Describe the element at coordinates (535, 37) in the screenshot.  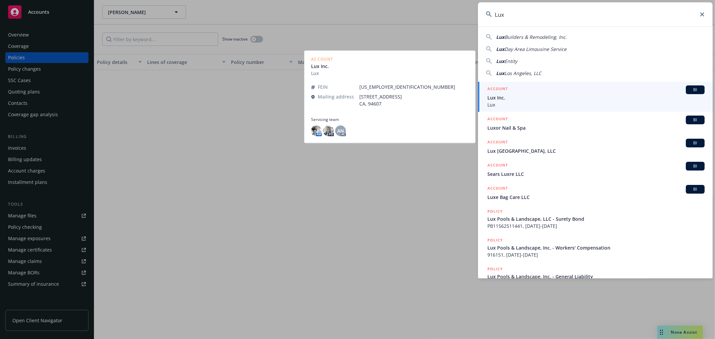
I see `span: Builders & Remodeling, Inc.` at that location.